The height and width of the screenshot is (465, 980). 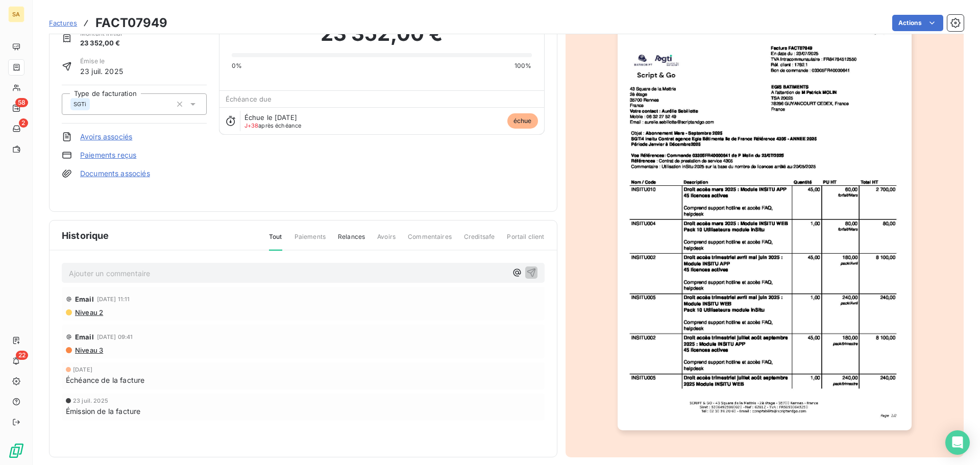 I want to click on span: 100%, so click(x=523, y=66).